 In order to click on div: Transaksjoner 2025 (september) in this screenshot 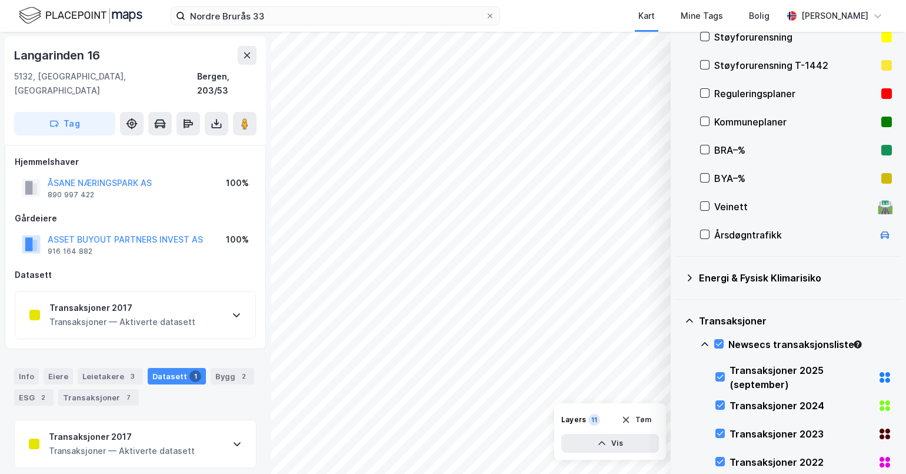, I will do `click(801, 377)`.